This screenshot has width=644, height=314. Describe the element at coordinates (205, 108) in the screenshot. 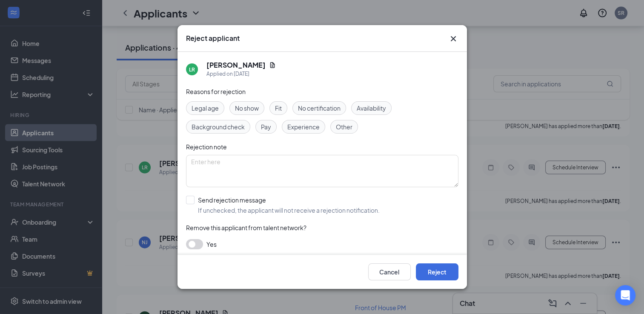

I see `span: Legal age` at that location.